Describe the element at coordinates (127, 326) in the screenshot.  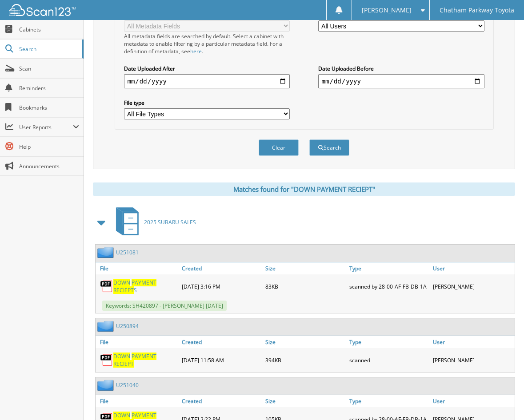
I see `a: U250894` at that location.